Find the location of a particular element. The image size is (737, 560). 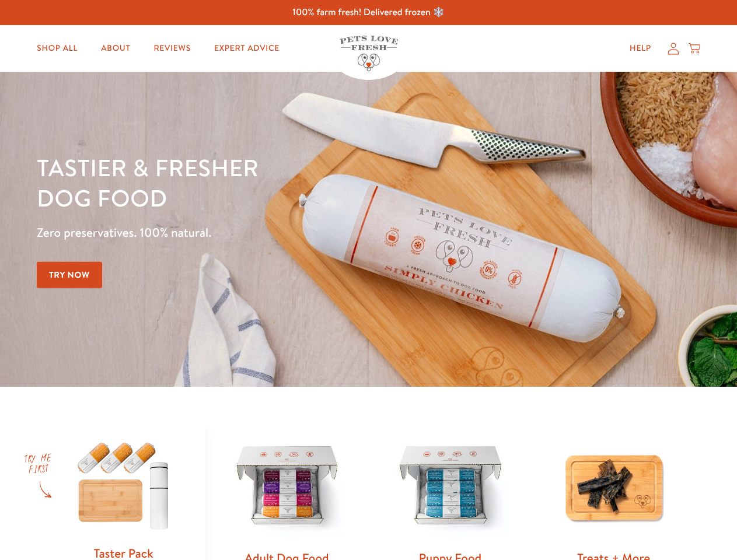

a: Expert Advice is located at coordinates (247, 49).